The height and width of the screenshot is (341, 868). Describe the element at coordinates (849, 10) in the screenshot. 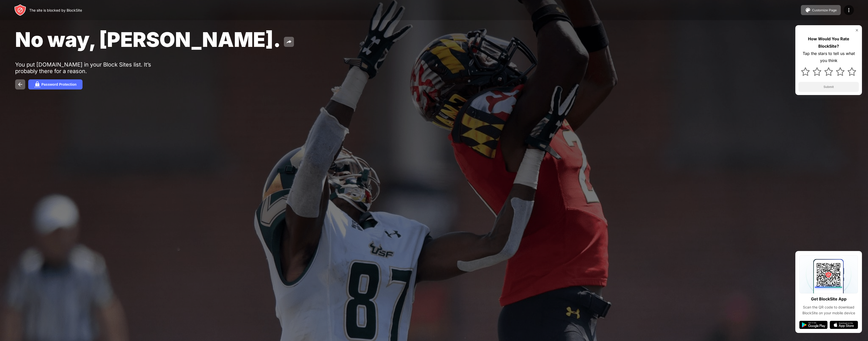

I see `img: menu-icon.svg` at that location.